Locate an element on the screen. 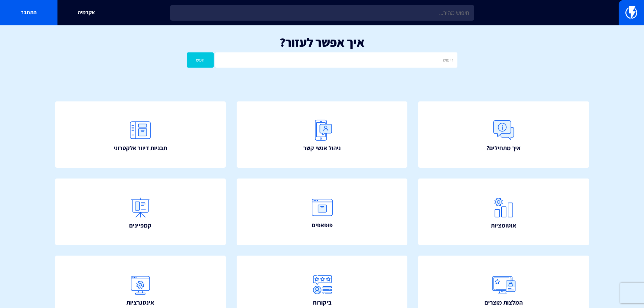 This screenshot has height=308, width=644. input: חיפוש מהיר... is located at coordinates (322, 13).